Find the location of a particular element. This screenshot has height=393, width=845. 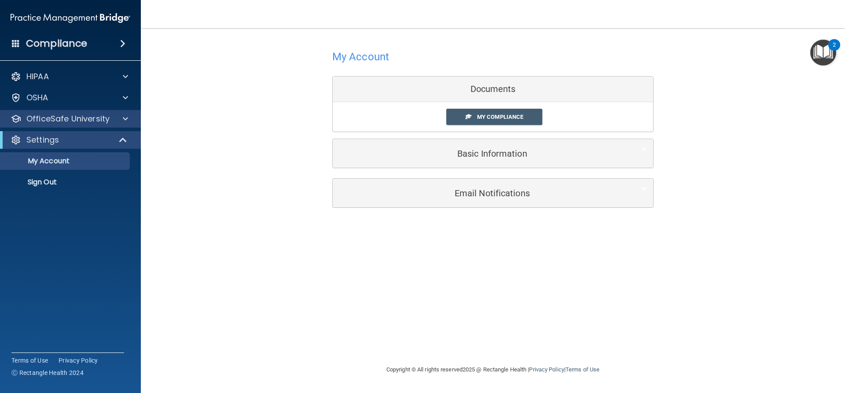

p: My Account is located at coordinates (66, 161).